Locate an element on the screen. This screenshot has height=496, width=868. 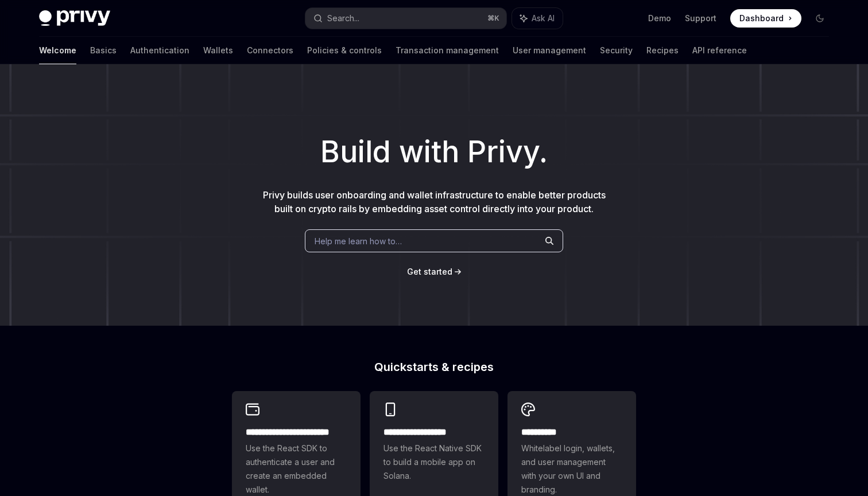
button: Ask AI is located at coordinates (538, 18).